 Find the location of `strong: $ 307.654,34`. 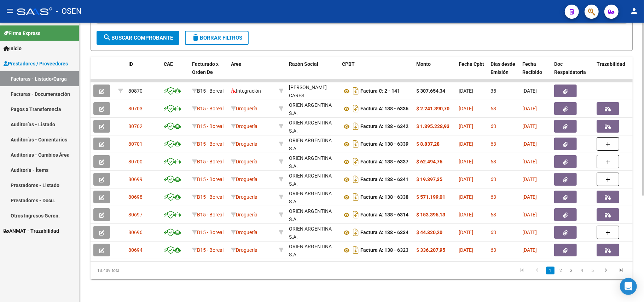

strong: $ 307.654,34 is located at coordinates (431, 91).